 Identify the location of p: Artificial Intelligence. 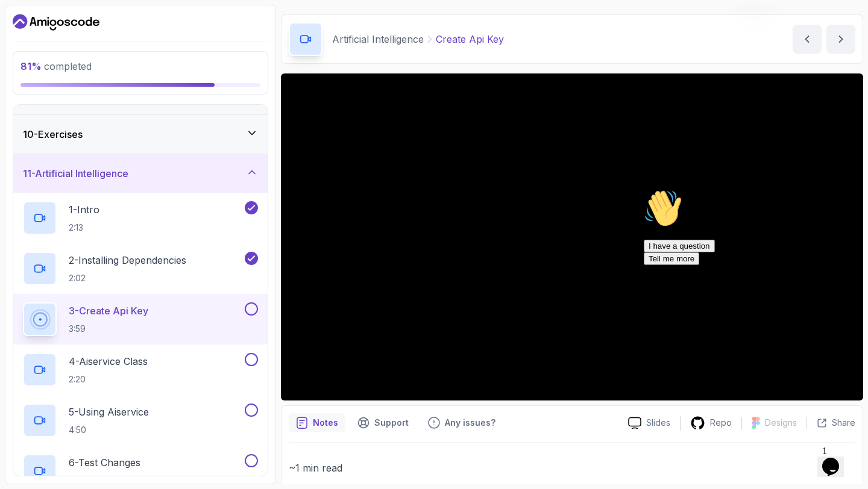
(378, 39).